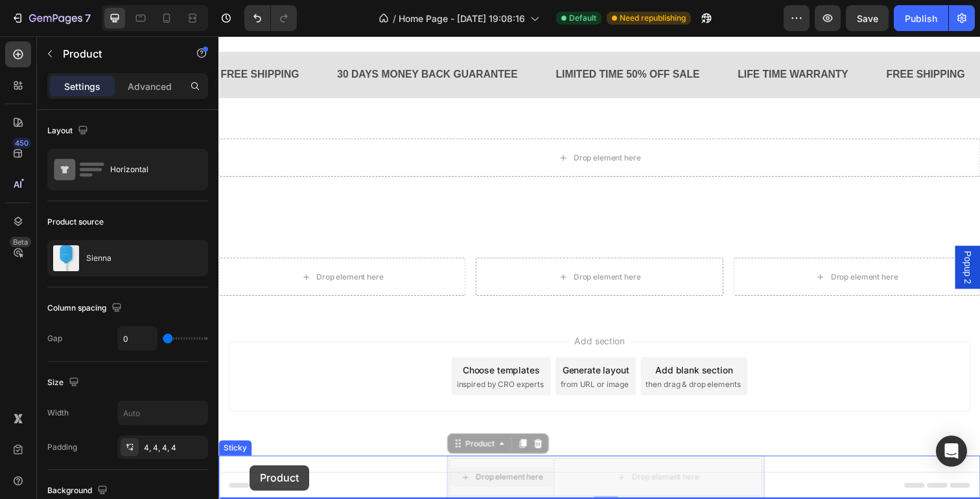  Describe the element at coordinates (868, 18) in the screenshot. I see `span: Save` at that location.